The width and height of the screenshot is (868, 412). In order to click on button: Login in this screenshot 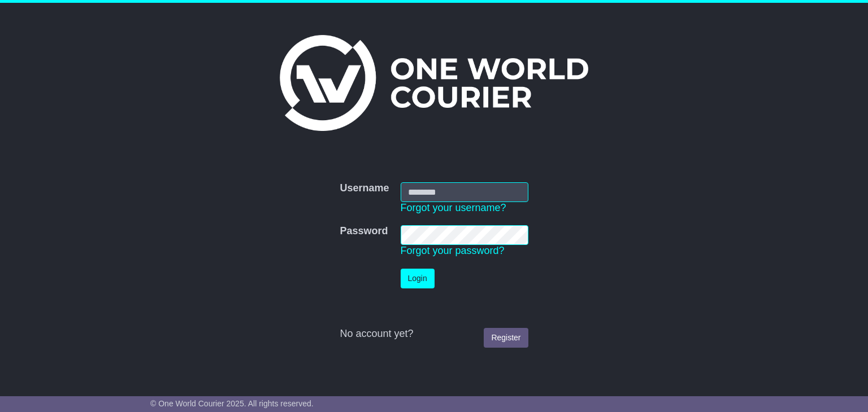, I will do `click(418, 278)`.